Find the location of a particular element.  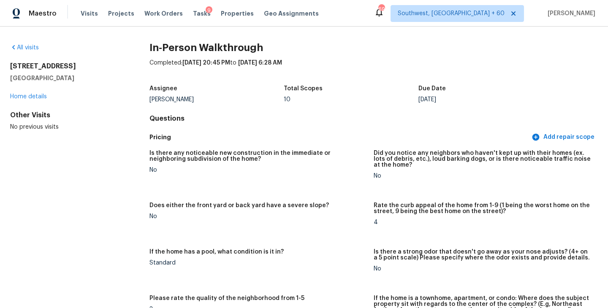

h5: Please rate the quality of the neighborhood from 1-5 is located at coordinates (227, 298).